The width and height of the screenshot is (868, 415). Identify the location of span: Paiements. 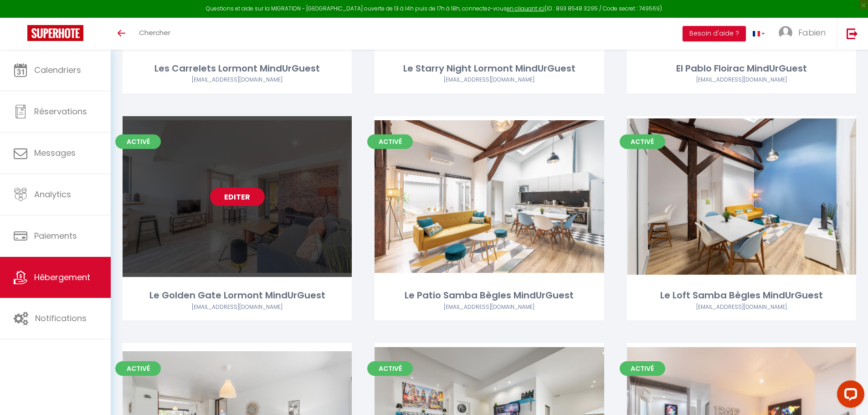
(56, 235).